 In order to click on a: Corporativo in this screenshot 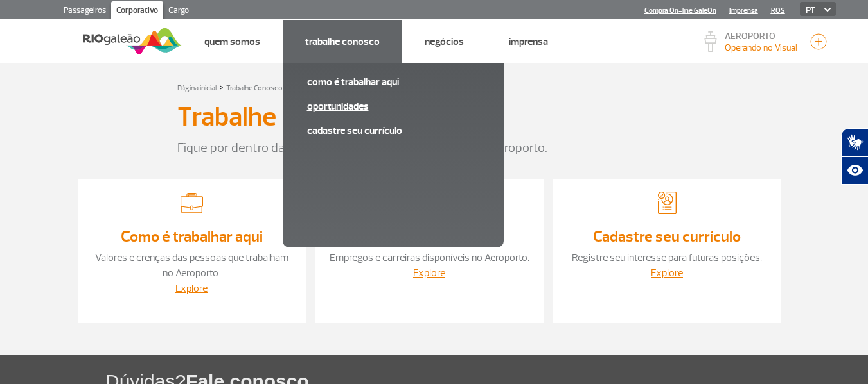, I will do `click(136, 11)`.